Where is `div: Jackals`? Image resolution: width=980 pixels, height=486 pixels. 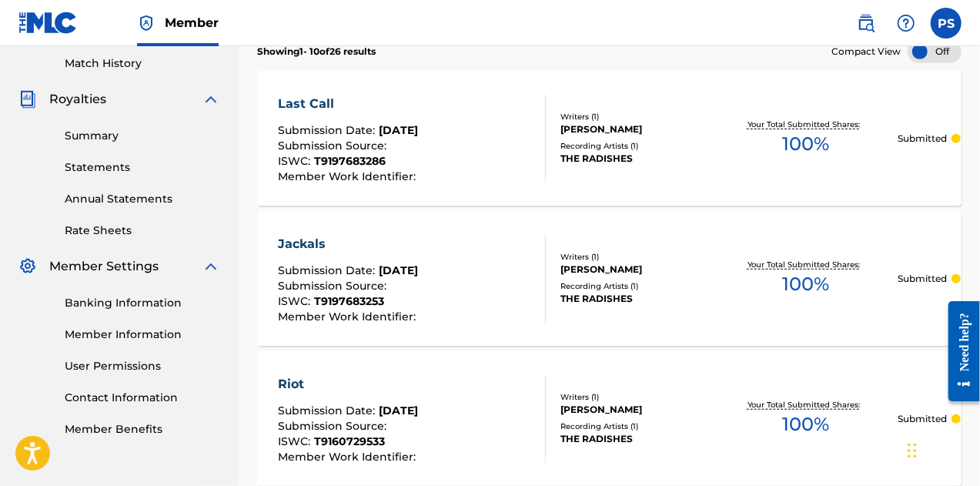 div: Jackals is located at coordinates (349, 244).